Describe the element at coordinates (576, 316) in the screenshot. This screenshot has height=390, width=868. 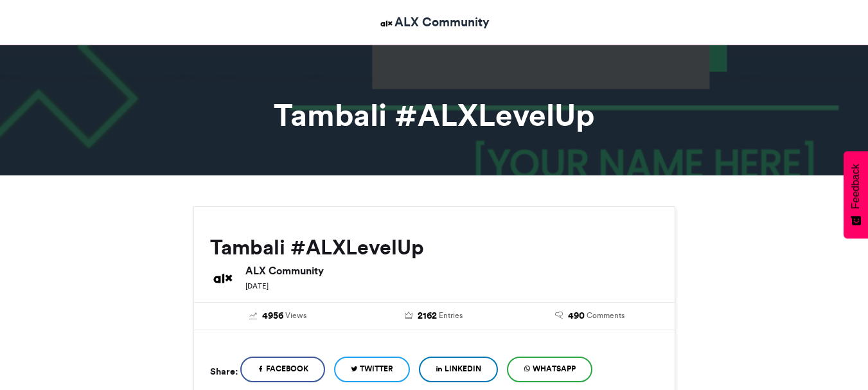
I see `span: 490` at that location.